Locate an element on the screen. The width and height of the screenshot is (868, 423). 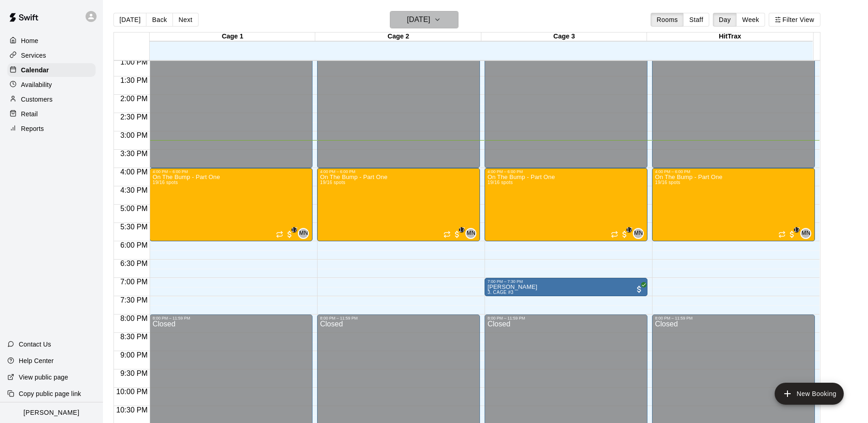
span: 1:30 PM is located at coordinates (134, 80).